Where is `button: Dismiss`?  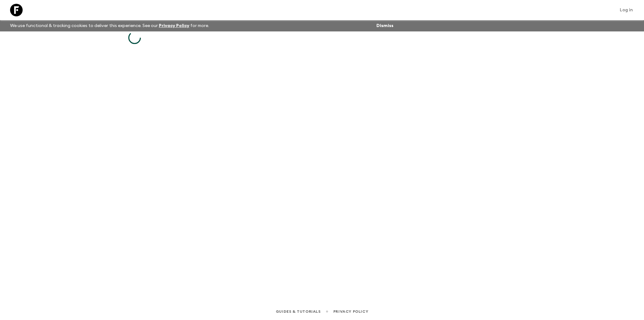 button: Dismiss is located at coordinates (385, 26).